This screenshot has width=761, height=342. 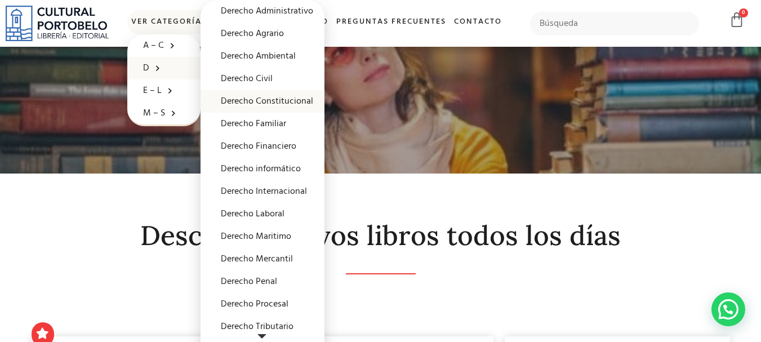 What do you see at coordinates (164, 68) in the screenshot?
I see `a: D` at bounding box center [164, 68].